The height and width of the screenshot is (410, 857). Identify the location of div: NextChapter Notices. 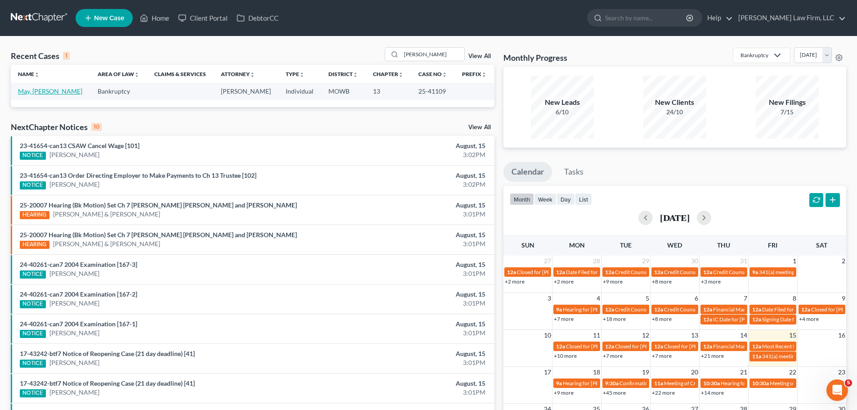
(56, 127).